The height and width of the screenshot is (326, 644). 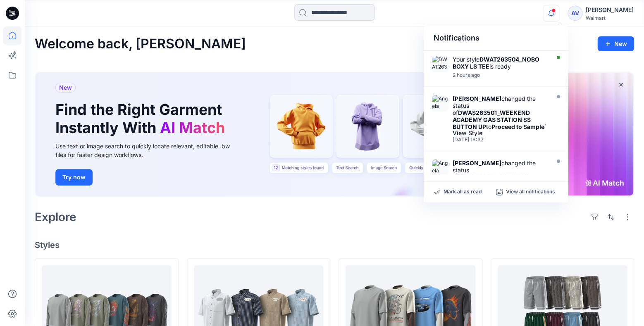 What do you see at coordinates (500, 75) in the screenshot?
I see `div: Monday, October 13, 2025 19:54` at bounding box center [500, 75].